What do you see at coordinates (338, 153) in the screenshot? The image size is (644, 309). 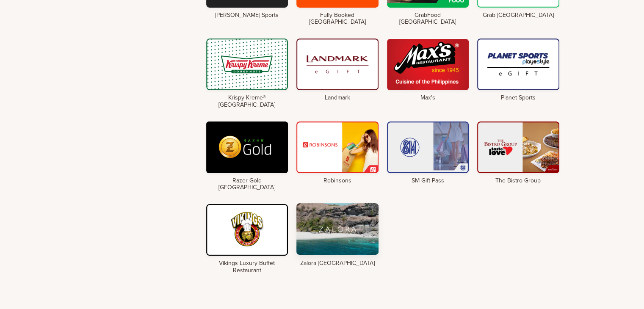 I see `a: Robinsons` at bounding box center [338, 153].